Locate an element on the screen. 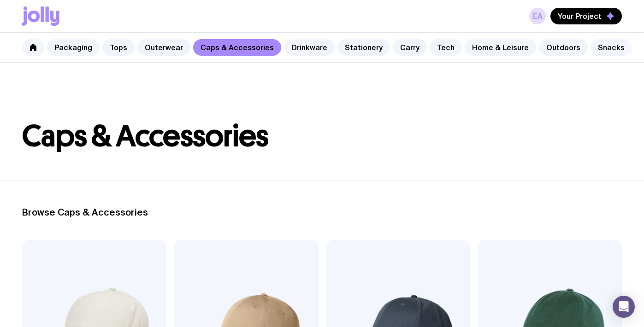 The width and height of the screenshot is (644, 327). a: Outerwear is located at coordinates (164, 48).